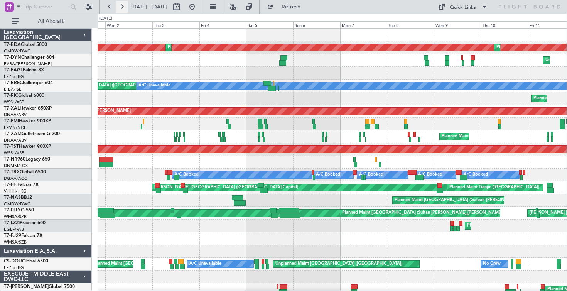  I want to click on a: T7-BDAGlobal 5000, so click(25, 45).